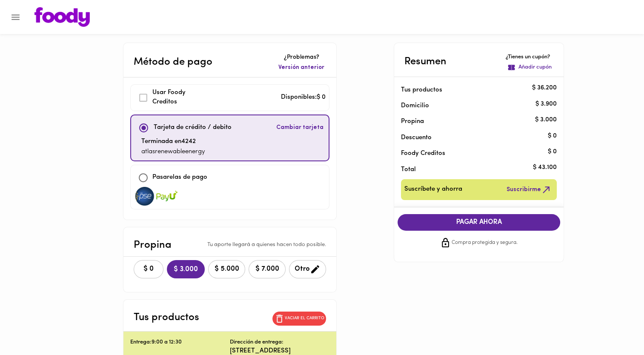 This screenshot has height=355, width=644. Describe the element at coordinates (149, 269) in the screenshot. I see `span: $ 0` at that location.